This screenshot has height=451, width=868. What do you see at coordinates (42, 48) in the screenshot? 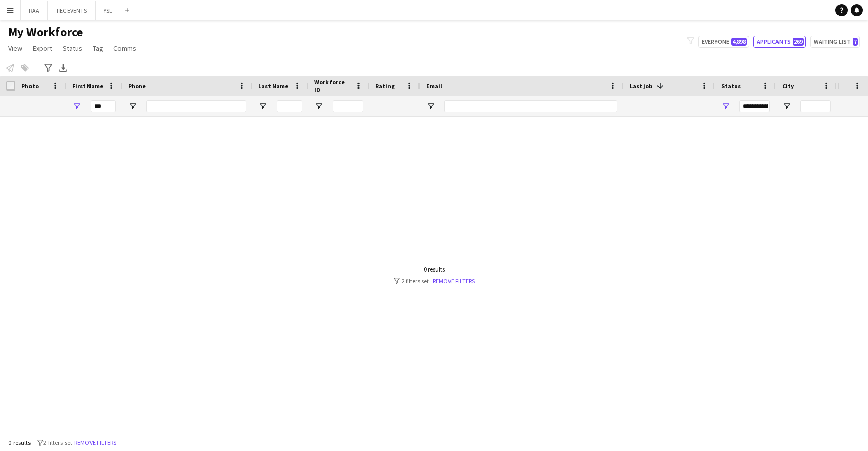
I see `span: Export` at bounding box center [42, 48].